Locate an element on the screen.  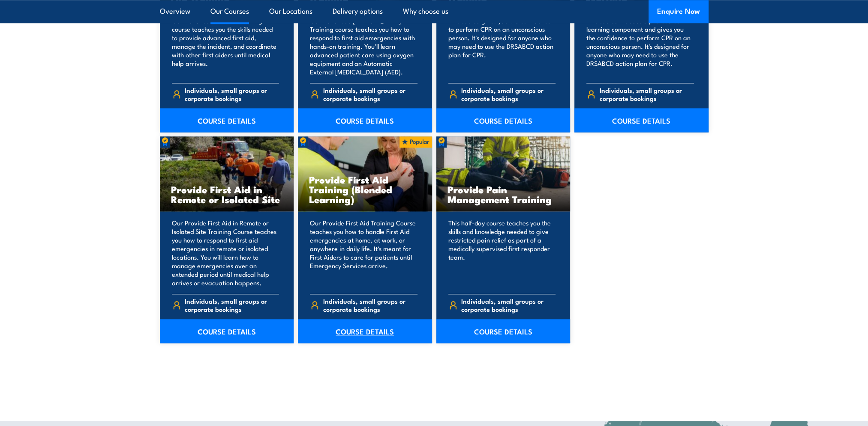
h3: Provide First Aid Training (Blended Learning) is located at coordinates (365, 189).